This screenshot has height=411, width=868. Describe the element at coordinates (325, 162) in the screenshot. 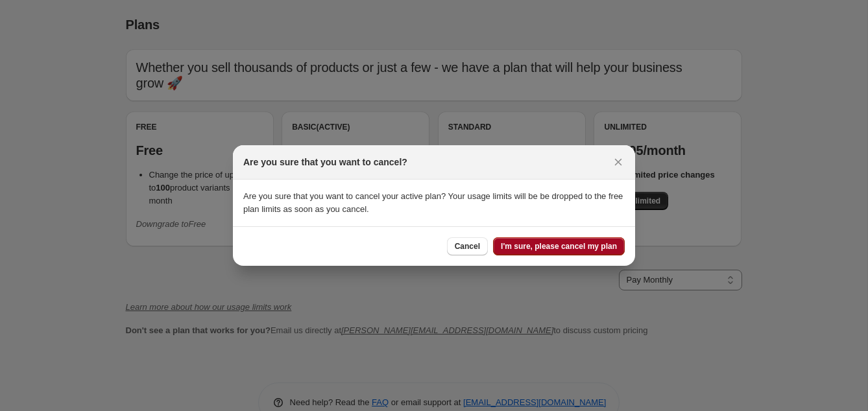

I see `h2: Are you sure that you want to cancel?` at that location.